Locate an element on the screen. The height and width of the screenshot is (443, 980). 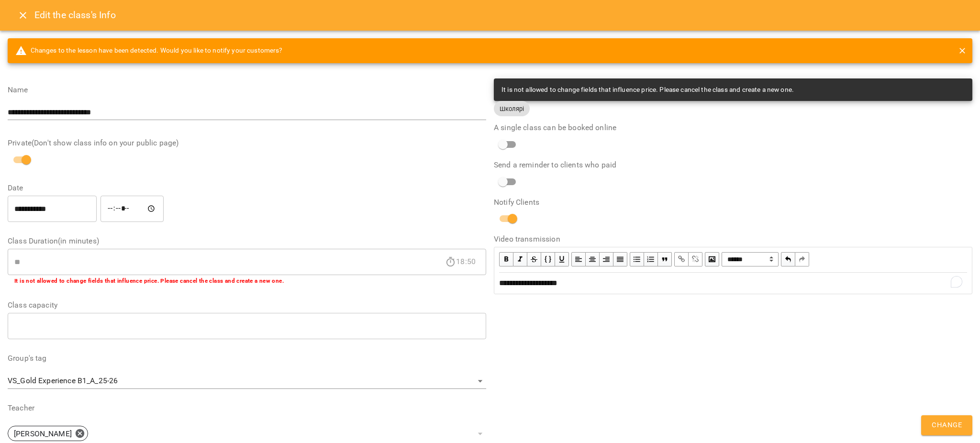
label: Class capacity is located at coordinates (247, 305).